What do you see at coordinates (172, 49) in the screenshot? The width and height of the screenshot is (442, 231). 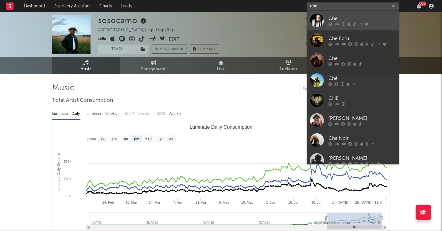 I see `span: Benchmark` at bounding box center [172, 49].